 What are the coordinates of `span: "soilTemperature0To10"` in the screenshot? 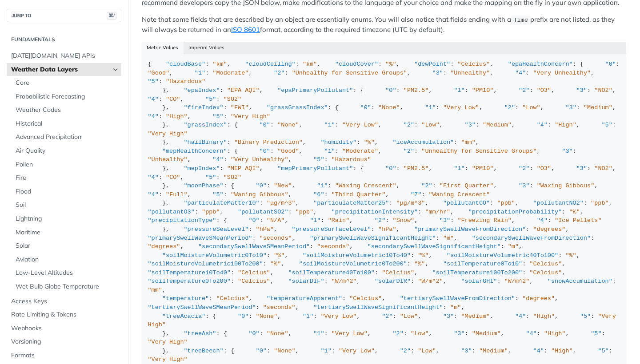 It's located at (483, 264).